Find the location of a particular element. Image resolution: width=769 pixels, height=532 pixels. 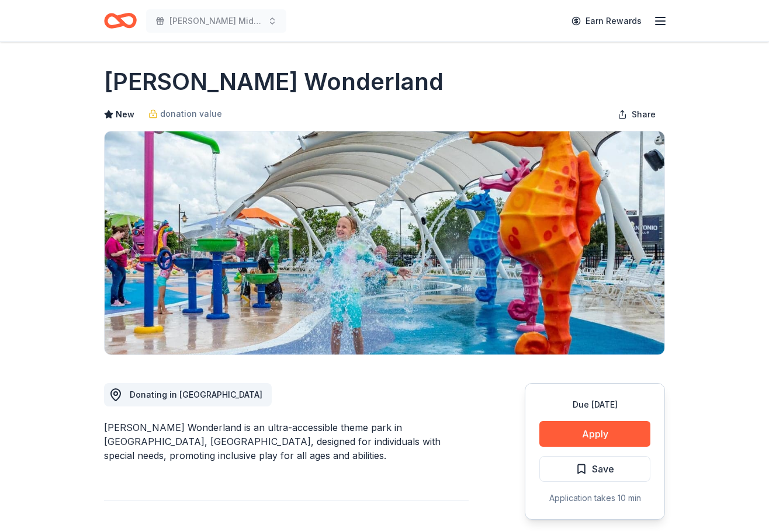

span: donation value is located at coordinates (191, 114).